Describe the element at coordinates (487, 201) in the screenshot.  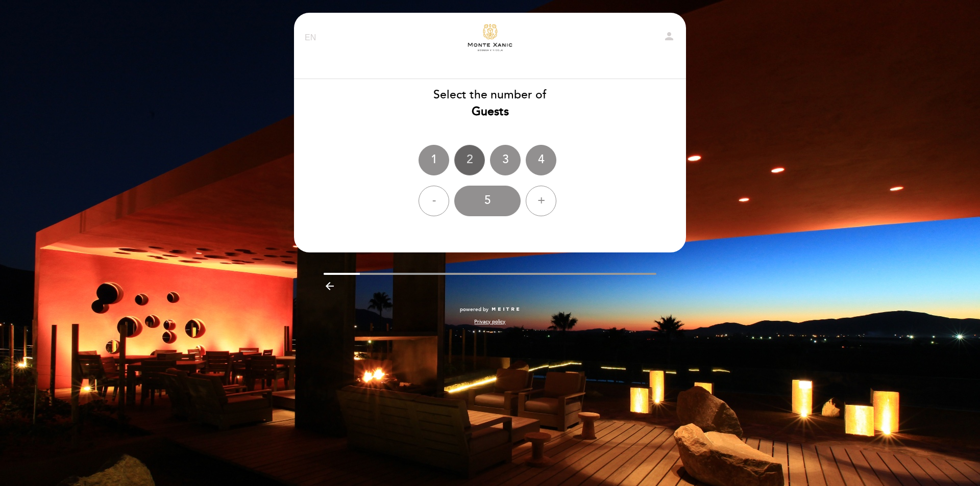
I see `div: 5` at that location.